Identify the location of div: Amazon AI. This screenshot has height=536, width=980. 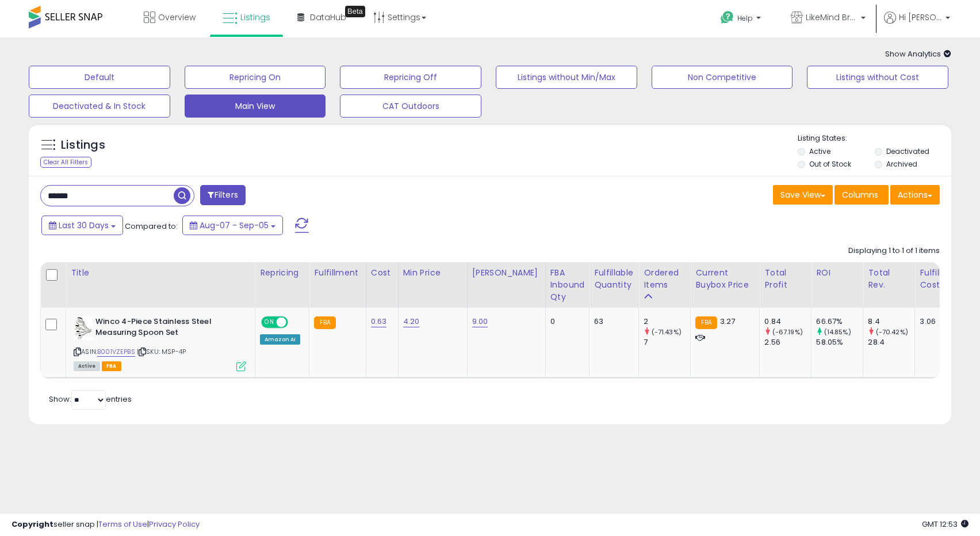
(280, 339).